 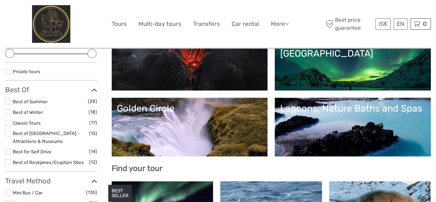 I want to click on a: Lagoons, Nature Baths and Spas, so click(x=353, y=127).